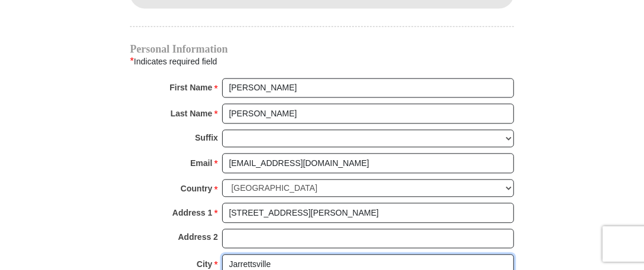 The height and width of the screenshot is (270, 644). What do you see at coordinates (206, 138) in the screenshot?
I see `strong: Suffix` at bounding box center [206, 138].